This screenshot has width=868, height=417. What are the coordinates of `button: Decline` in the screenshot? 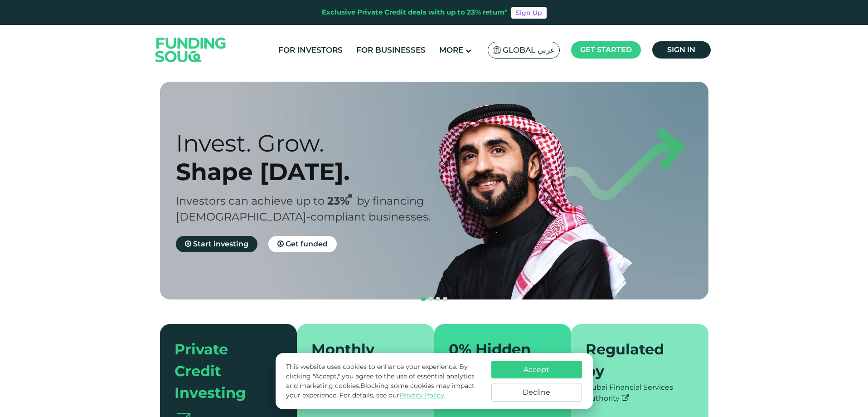 It's located at (537, 392).